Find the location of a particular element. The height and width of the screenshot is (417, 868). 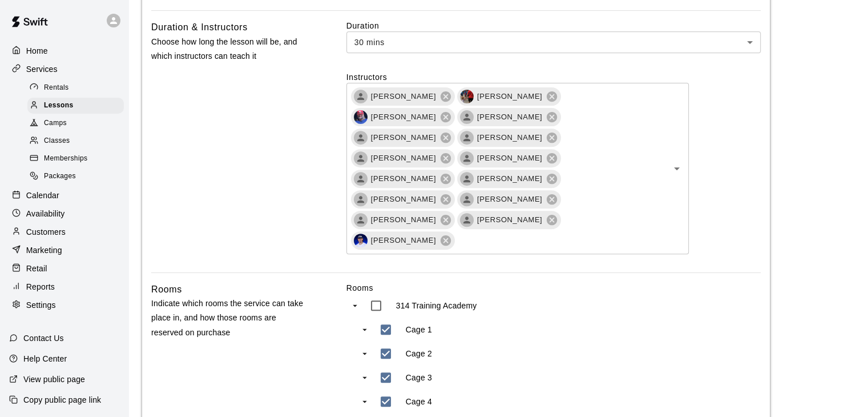

div: Jacob Abraham is located at coordinates (361, 117).